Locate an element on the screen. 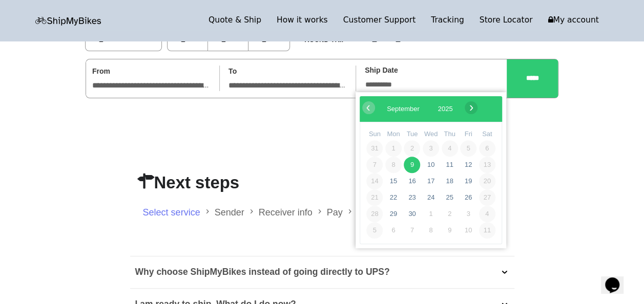  img: letsbox is located at coordinates (69, 21).